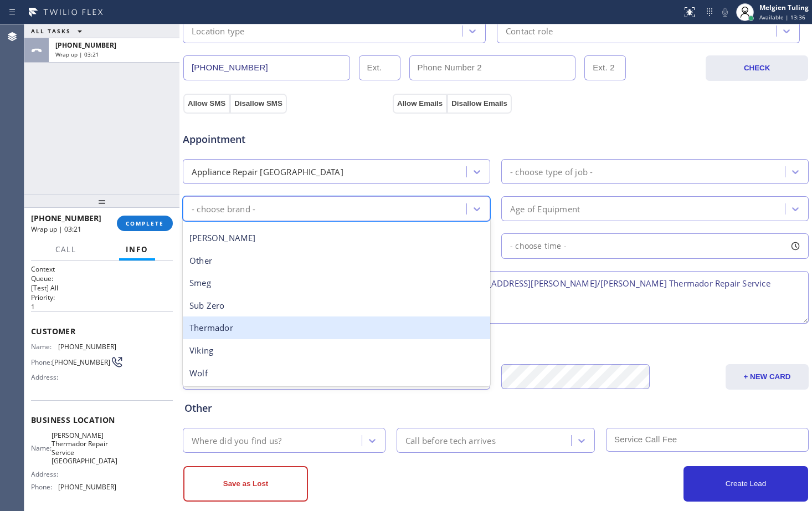 This screenshot has height=511, width=812. Describe the element at coordinates (746, 484) in the screenshot. I see `button: Create Lead` at that location.